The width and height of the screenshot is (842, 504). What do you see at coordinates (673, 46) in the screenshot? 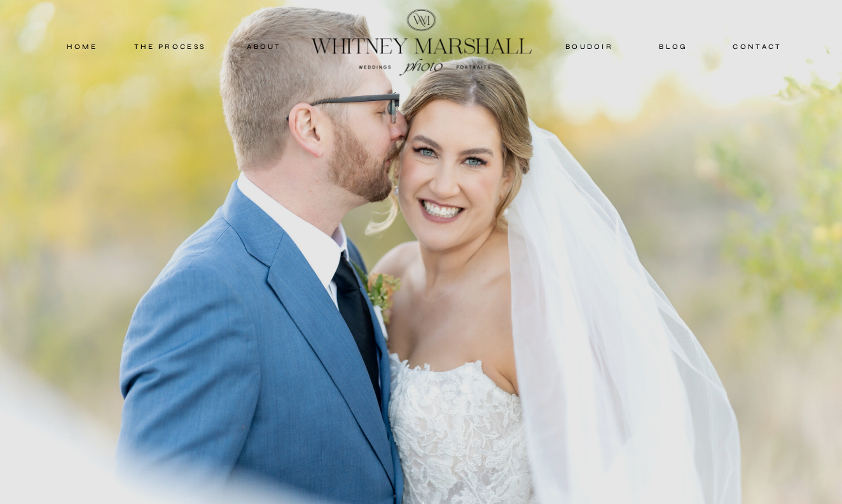
I see `a: blog` at bounding box center [673, 46].